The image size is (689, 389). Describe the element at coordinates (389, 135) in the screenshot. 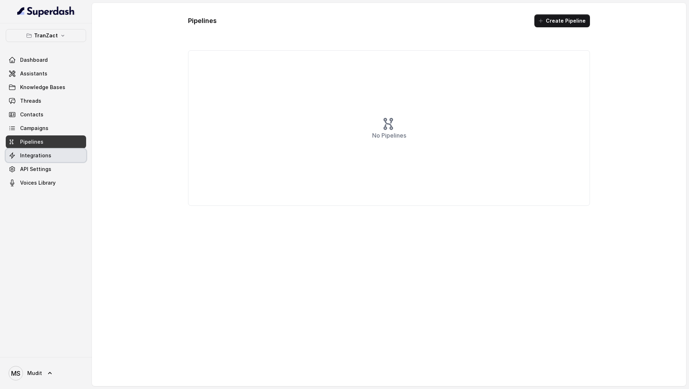

I see `p: No Pipelines` at that location.